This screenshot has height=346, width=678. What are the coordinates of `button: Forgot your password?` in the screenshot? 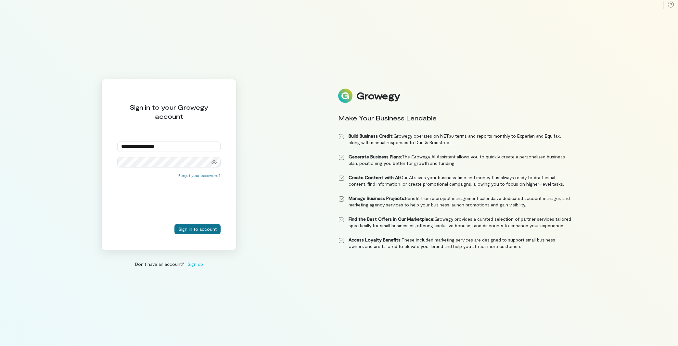 It's located at (199, 175).